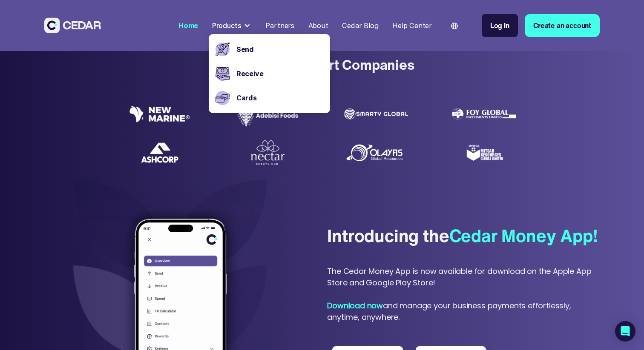 The image size is (644, 350). I want to click on img: Mitsab Resources Global Limited Logo, so click(484, 153).